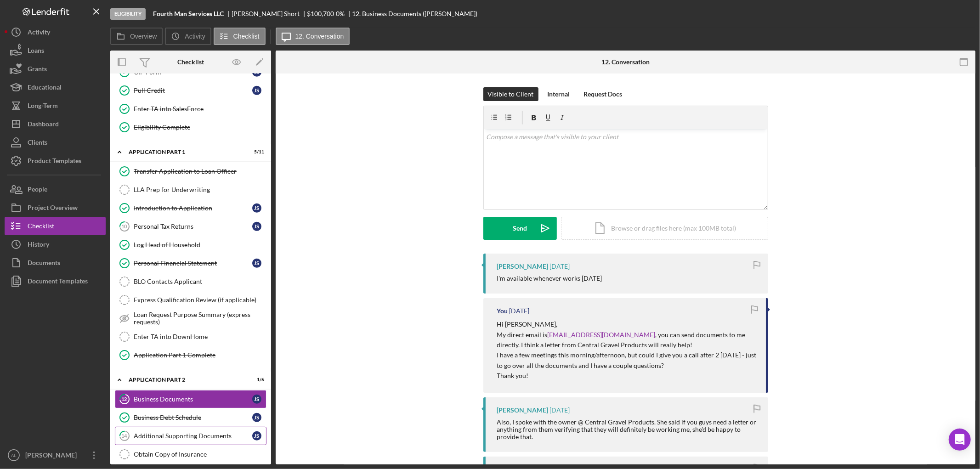  What do you see at coordinates (55, 281) in the screenshot?
I see `button: Document Templates` at bounding box center [55, 281].